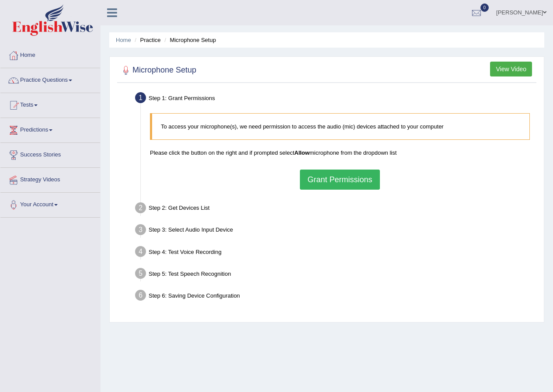  Describe the element at coordinates (335, 297) in the screenshot. I see `div: Step 6: Saving Device Configuration` at that location.